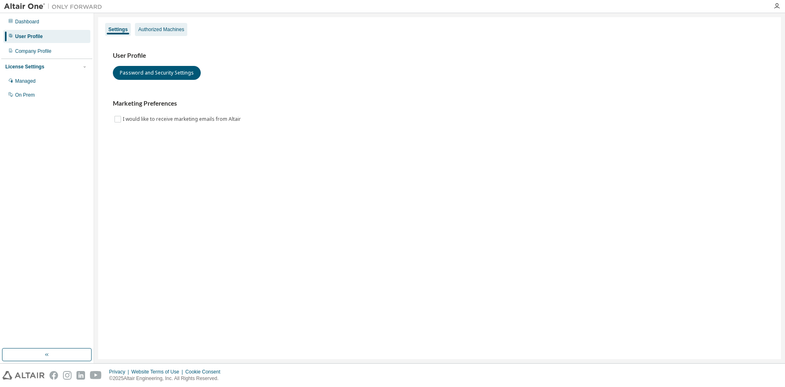  I want to click on img: instagram.svg, so click(67, 375).